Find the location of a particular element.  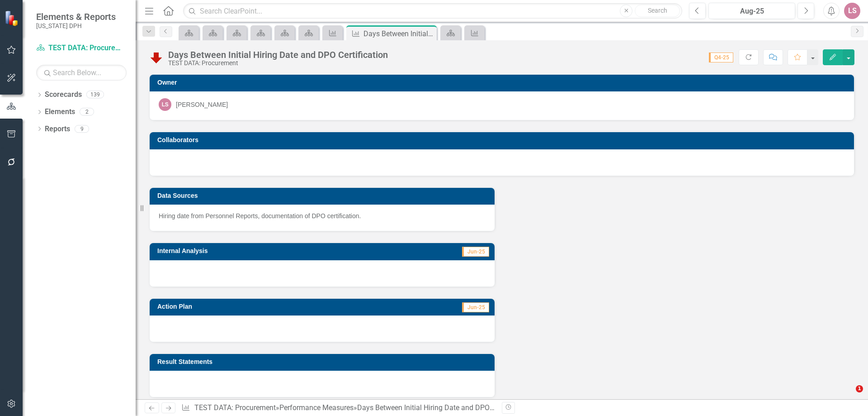

span: 1 is located at coordinates (859, 388).